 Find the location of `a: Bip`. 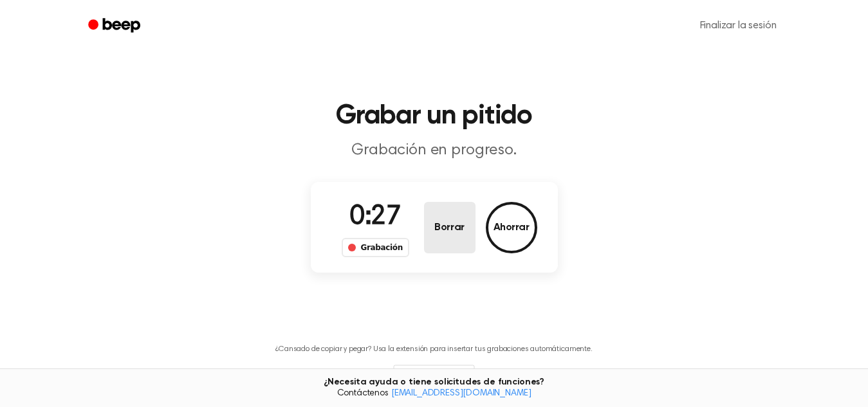

a: Bip is located at coordinates (115, 26).